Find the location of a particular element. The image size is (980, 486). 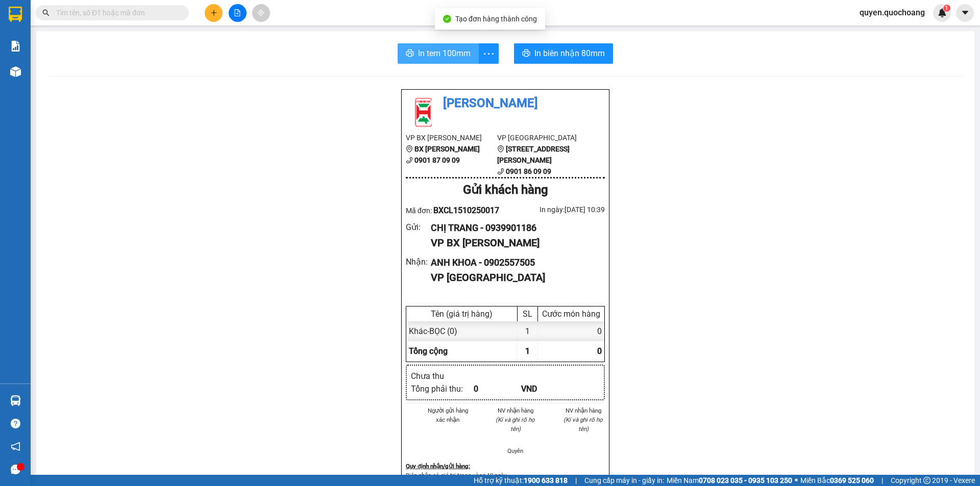

button: aim is located at coordinates (260, 13).